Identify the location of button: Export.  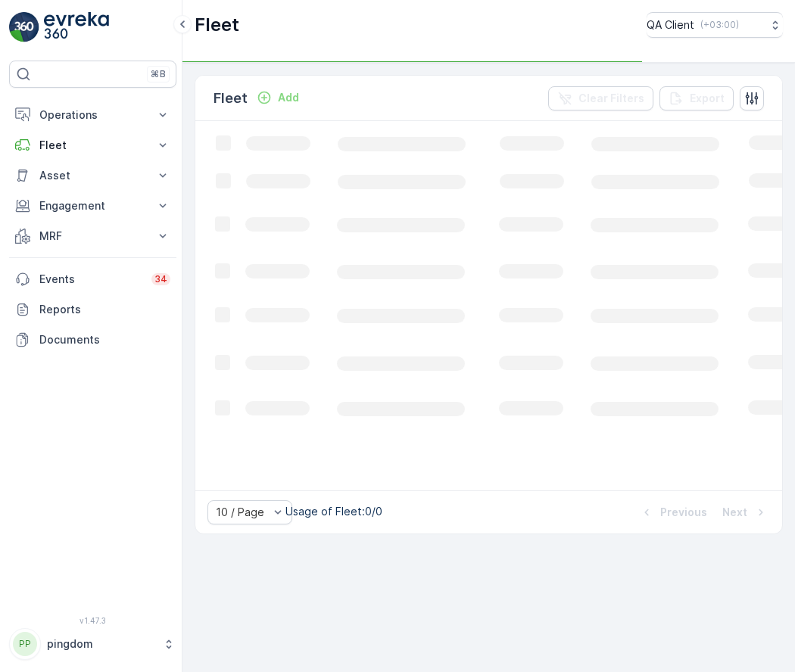
(696, 98).